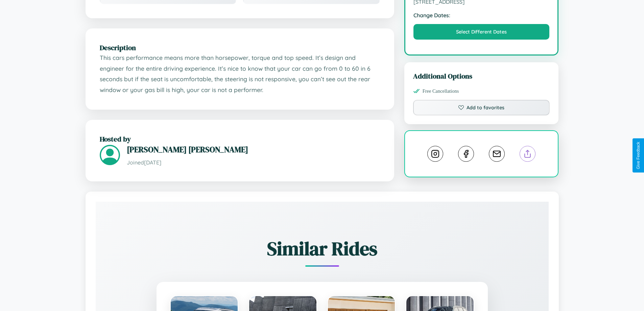 The width and height of the screenshot is (644, 311). Describe the element at coordinates (240, 47) in the screenshot. I see `h2: Description` at that location.